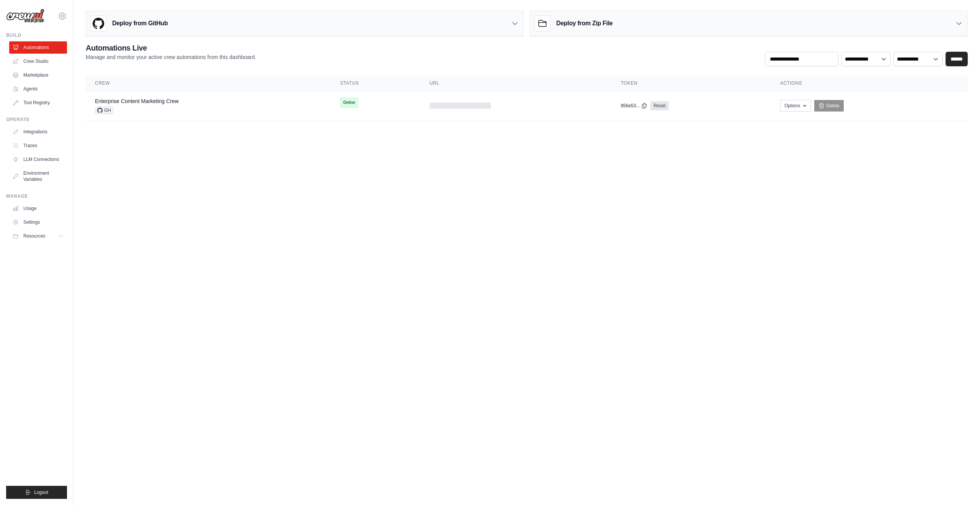  Describe the element at coordinates (38, 176) in the screenshot. I see `a: Environment Variables` at that location.